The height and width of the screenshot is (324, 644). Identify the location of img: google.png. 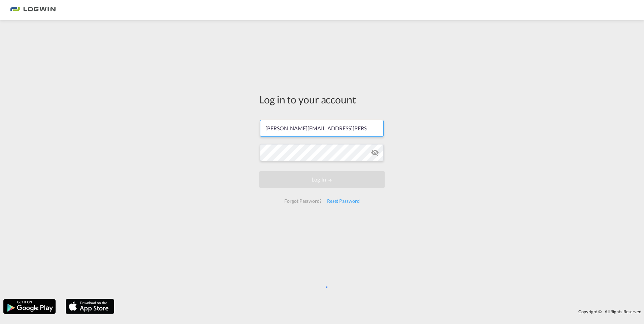
(29, 307).